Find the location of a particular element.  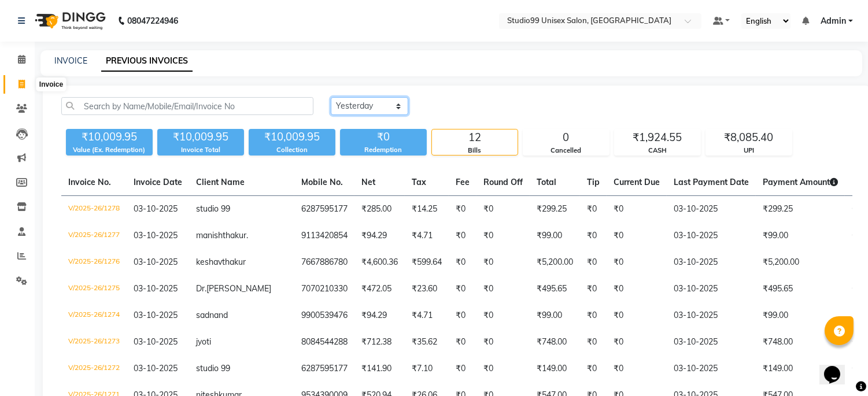

a: PREVIOUS INVOICES is located at coordinates (147, 61).